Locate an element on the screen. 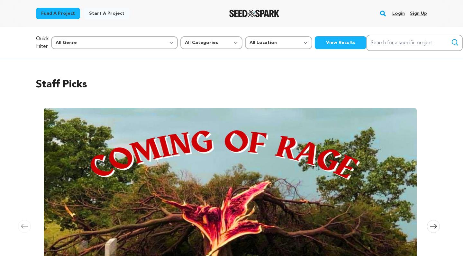 The width and height of the screenshot is (463, 256). button: View Results is located at coordinates (341, 43).